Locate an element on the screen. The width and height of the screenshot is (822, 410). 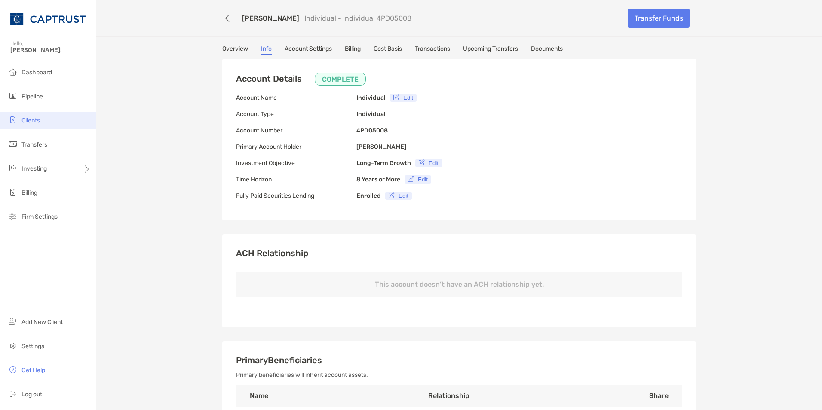
img: add_new_client icon is located at coordinates (13, 321).